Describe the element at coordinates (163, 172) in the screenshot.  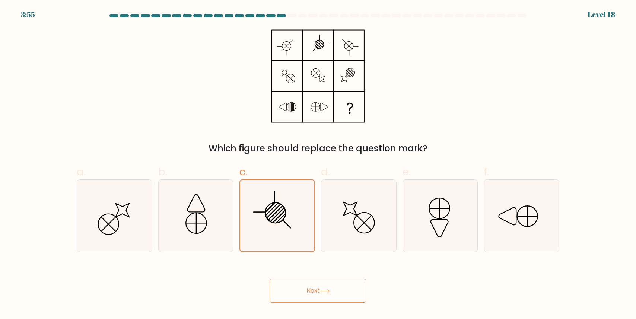
I see `span: b.` at that location.